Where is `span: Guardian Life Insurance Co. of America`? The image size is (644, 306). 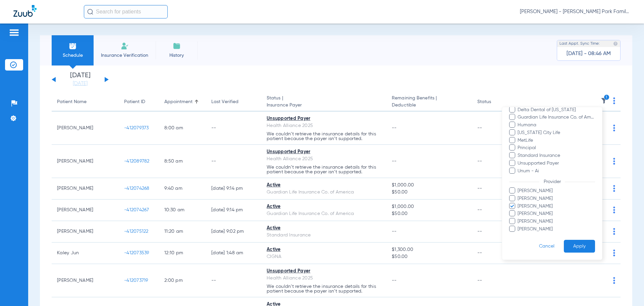
span: Guardian Life Insurance Co. of America is located at coordinates (556, 117).